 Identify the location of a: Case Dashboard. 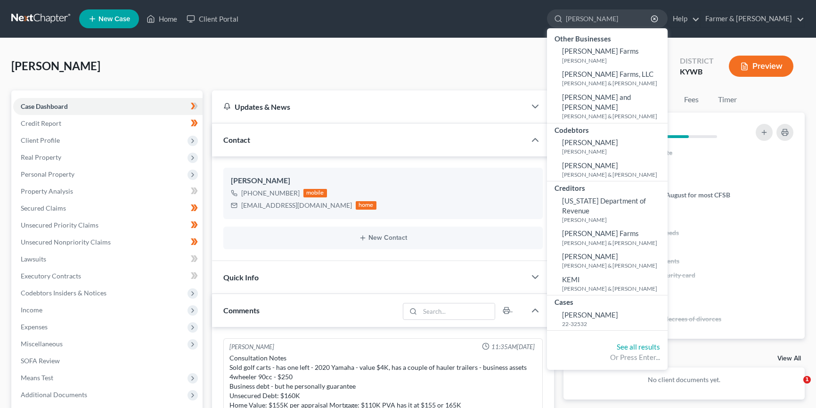
(108, 107).